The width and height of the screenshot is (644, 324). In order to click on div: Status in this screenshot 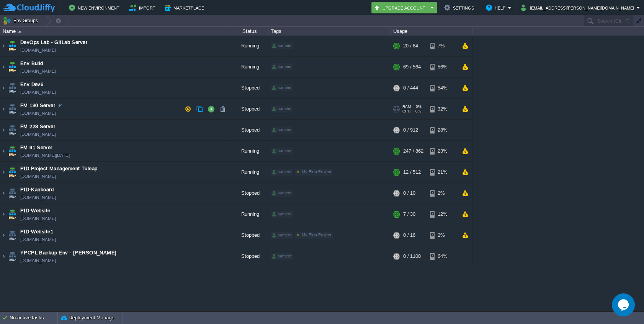, I will do `click(249, 31)`.